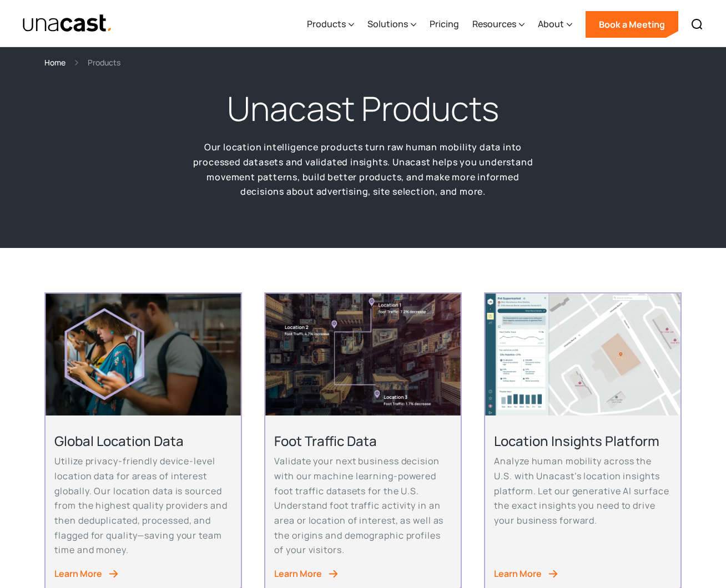 This screenshot has height=588, width=726. What do you see at coordinates (67, 24) in the screenshot?
I see `img: Unacast text logo` at bounding box center [67, 24].